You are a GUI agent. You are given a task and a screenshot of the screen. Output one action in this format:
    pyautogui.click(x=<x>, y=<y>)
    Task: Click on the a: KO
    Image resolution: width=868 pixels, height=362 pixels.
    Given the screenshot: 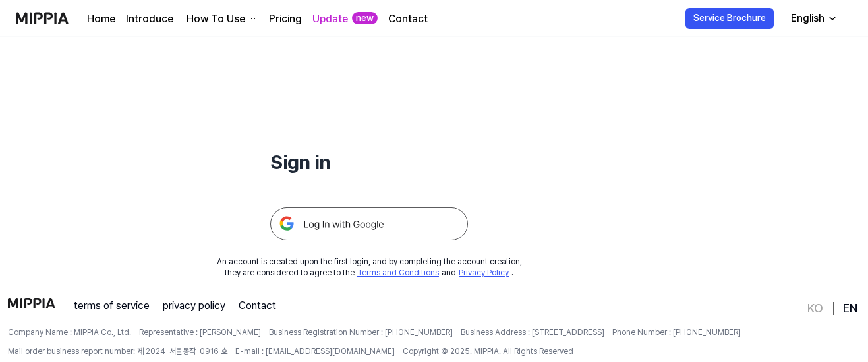 What is the action you would take?
    pyautogui.click(x=816, y=308)
    